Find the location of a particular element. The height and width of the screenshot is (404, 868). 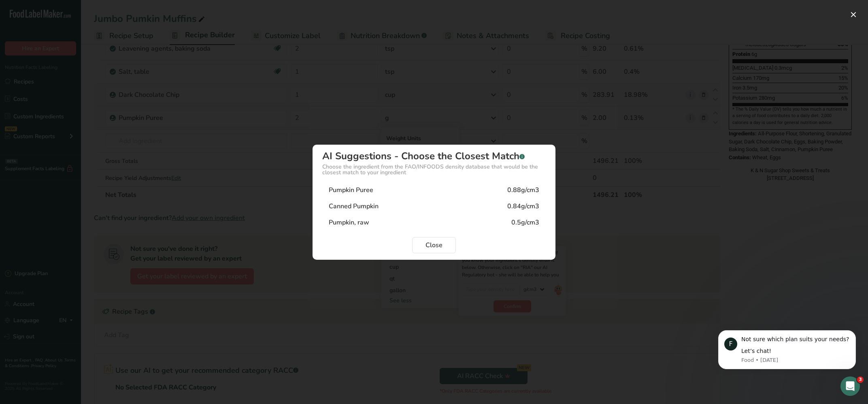

div: message notification from Food, 1d ago. Not sure which plan suits your needs? Let’s chat! is located at coordinates (81, 27).